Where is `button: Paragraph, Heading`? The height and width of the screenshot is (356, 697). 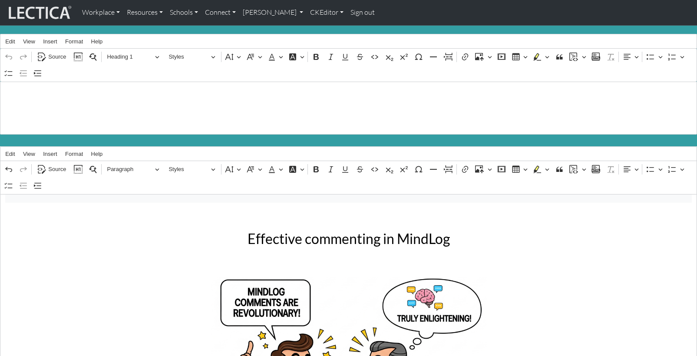 button: Paragraph, Heading is located at coordinates (133, 169).